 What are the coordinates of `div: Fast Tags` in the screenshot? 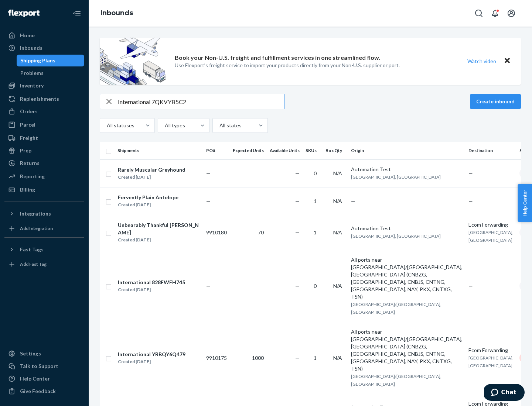 It's located at (32, 250).